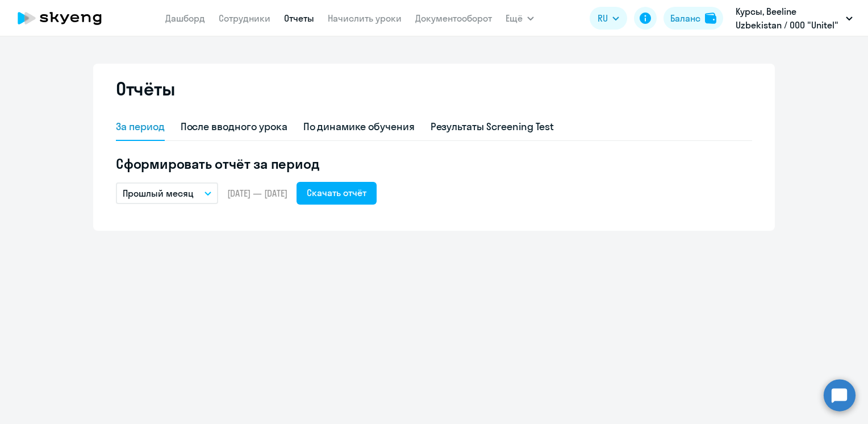 The image size is (868, 424). I want to click on a: Балансbalance, so click(693, 18).